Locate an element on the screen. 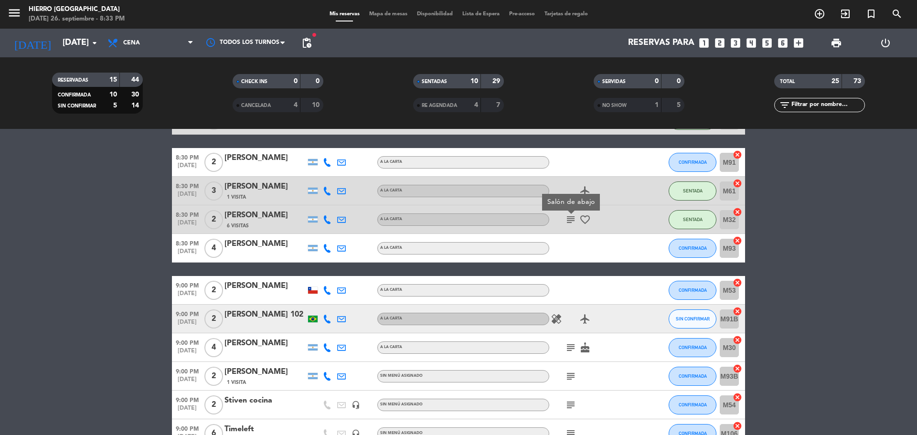 The width and height of the screenshot is (917, 435). span: Pre-acceso is located at coordinates (522, 14).